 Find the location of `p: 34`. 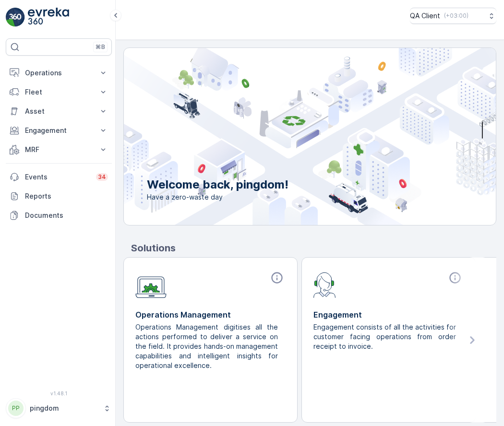

p: 34 is located at coordinates (101, 177).